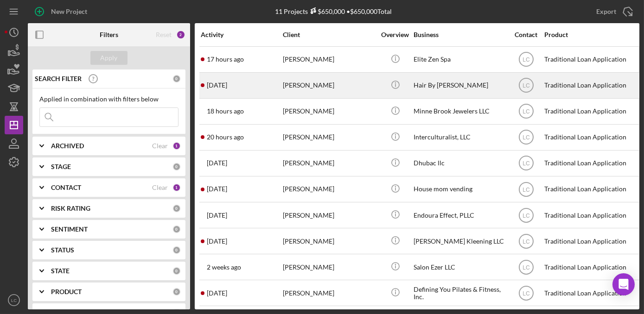  Describe the element at coordinates (69, 12) in the screenshot. I see `div: New Project` at that location.